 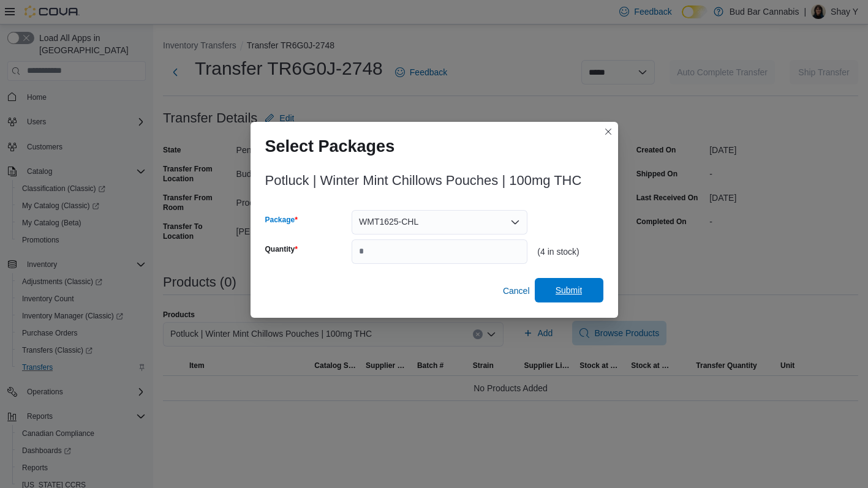 What do you see at coordinates (569, 251) in the screenshot?
I see `div: (4 in stock)` at bounding box center [569, 251].